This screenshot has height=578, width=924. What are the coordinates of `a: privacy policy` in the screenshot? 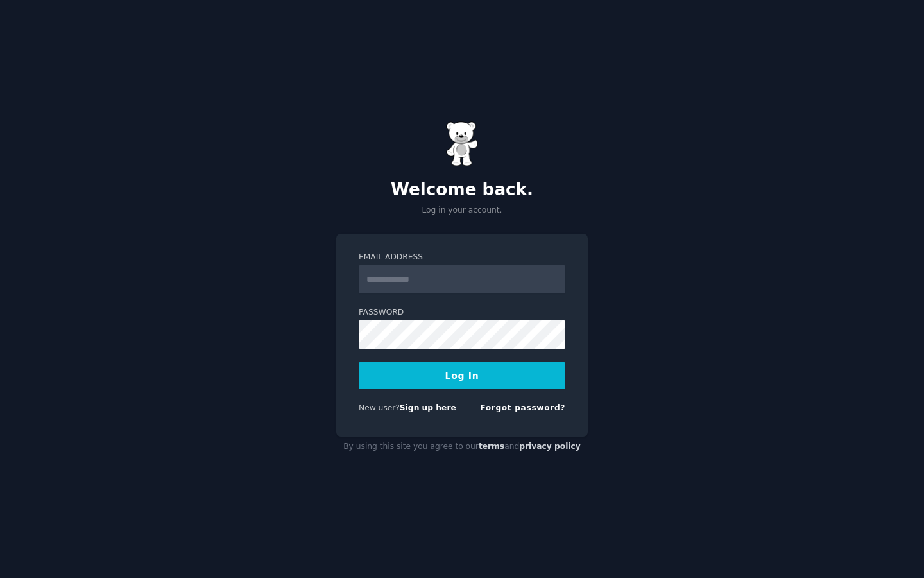 It's located at (550, 447).